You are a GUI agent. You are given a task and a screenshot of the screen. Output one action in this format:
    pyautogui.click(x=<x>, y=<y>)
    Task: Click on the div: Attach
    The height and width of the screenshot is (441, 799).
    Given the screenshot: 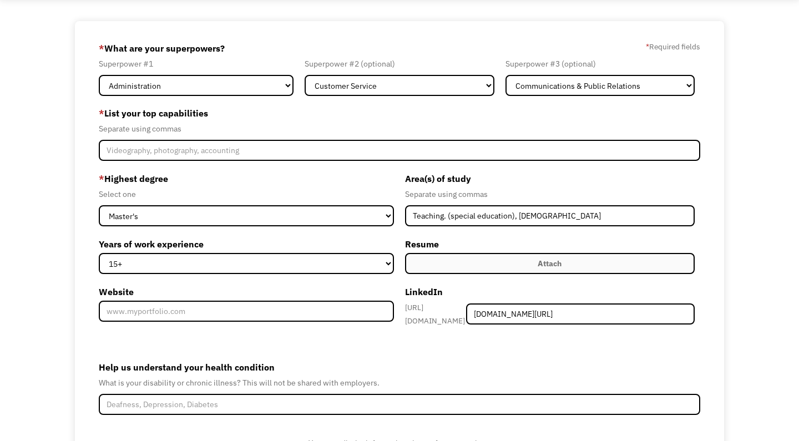 What is the action you would take?
    pyautogui.click(x=549, y=264)
    